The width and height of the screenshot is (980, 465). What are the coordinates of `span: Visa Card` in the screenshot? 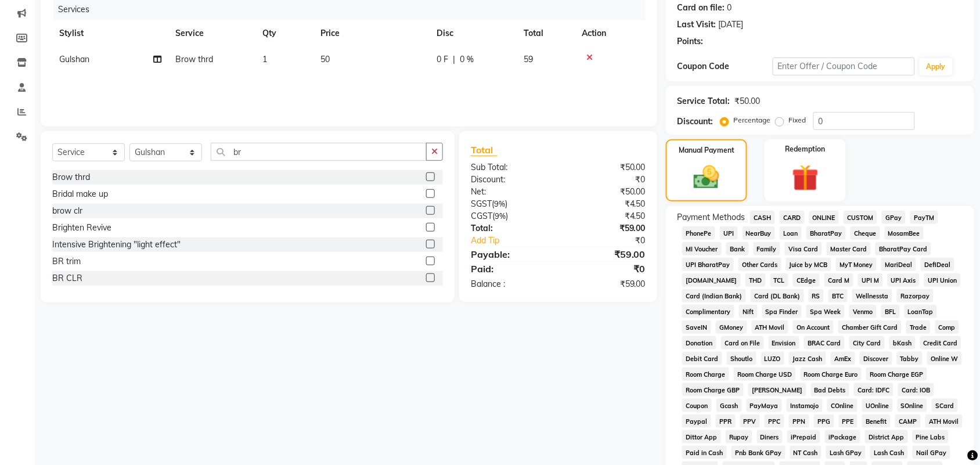 It's located at (804, 248).